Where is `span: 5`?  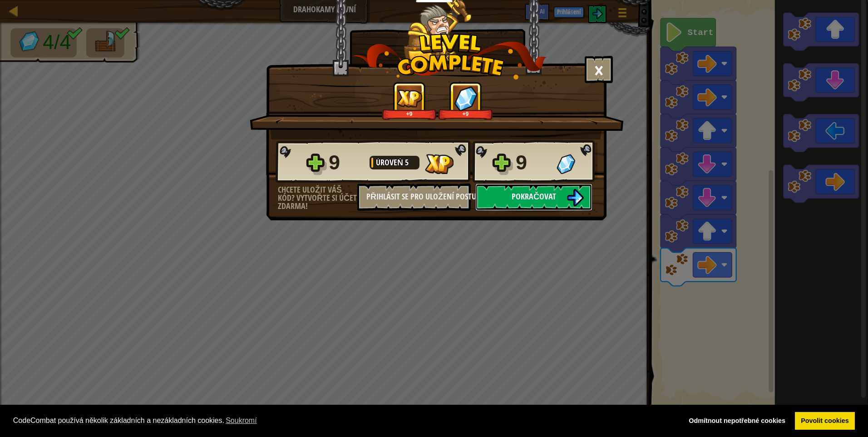 span: 5 is located at coordinates (406, 162).